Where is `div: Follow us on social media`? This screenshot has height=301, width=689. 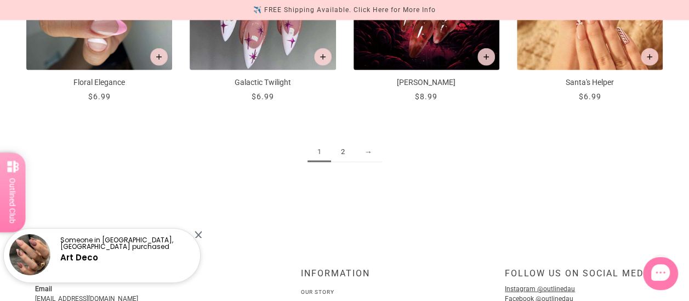 div: Follow us on social media is located at coordinates (579, 277).